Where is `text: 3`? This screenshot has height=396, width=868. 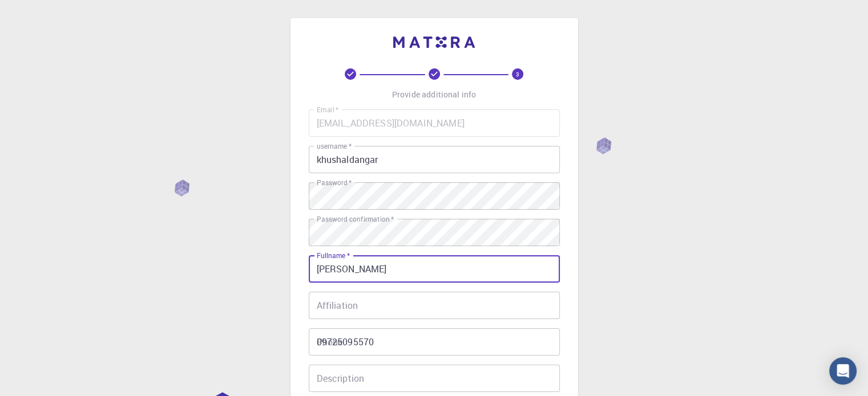
text: 3 is located at coordinates (518, 74).